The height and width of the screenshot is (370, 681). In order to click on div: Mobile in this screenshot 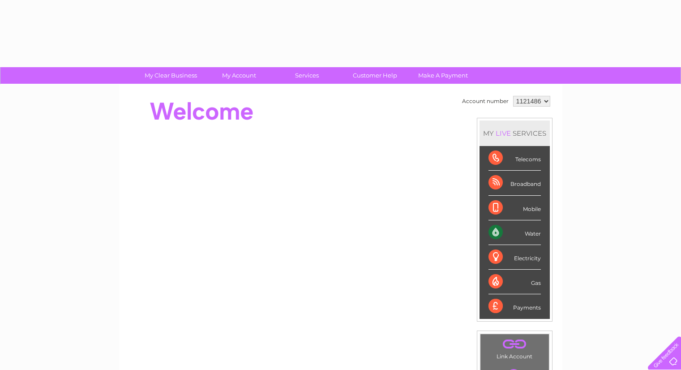, I will do `click(514, 208)`.